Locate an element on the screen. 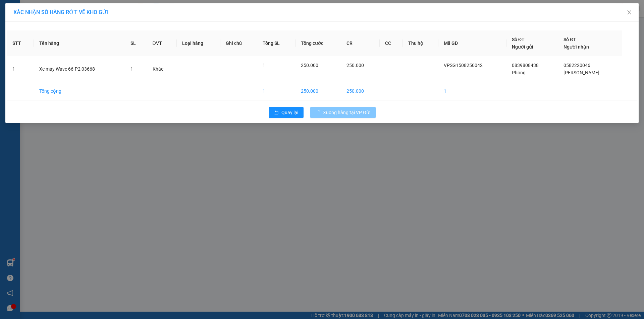 This screenshot has height=319, width=644. button: Xuống hàng tại VP Gửi is located at coordinates (343, 112).